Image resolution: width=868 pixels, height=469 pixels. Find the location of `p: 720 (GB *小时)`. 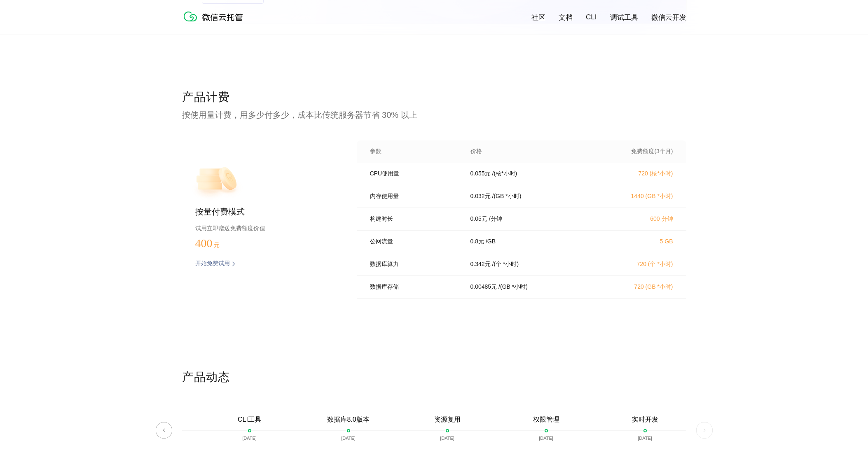

p: 720 (GB *小时) is located at coordinates (637, 286).